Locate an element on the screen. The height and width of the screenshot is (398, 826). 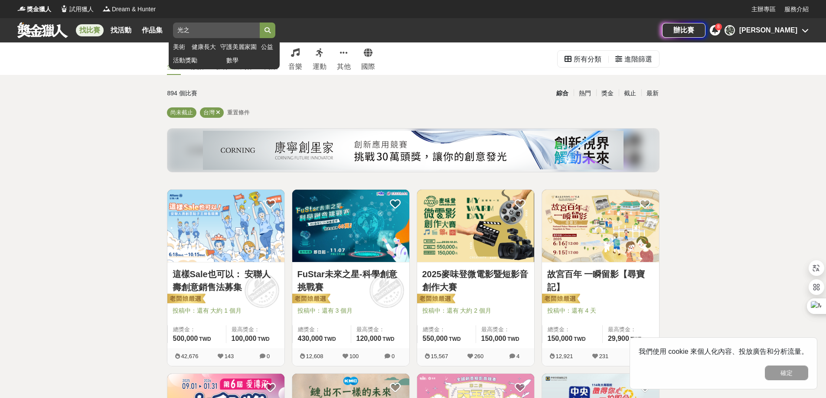
div: 音樂 is located at coordinates (295, 67).